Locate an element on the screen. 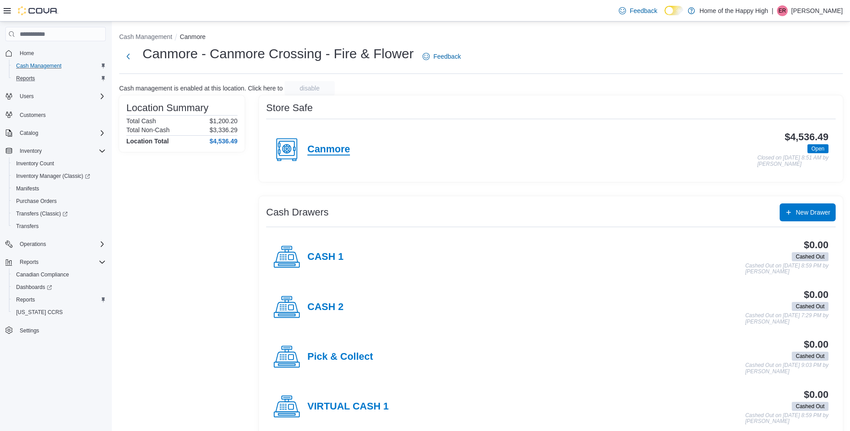 The width and height of the screenshot is (850, 431). button: Canmore is located at coordinates (193, 37).